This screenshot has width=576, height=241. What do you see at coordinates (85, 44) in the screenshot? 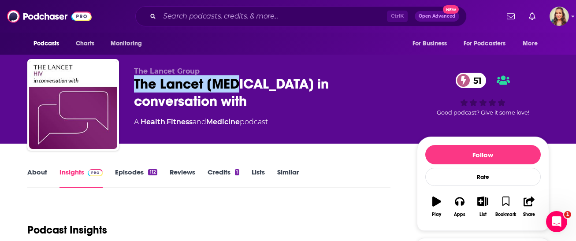
I see `span: Charts` at bounding box center [85, 44].